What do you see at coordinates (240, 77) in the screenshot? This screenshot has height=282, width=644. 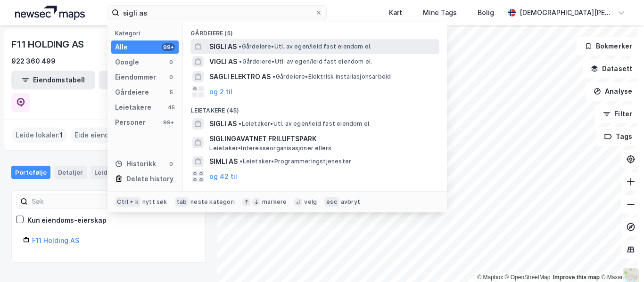 I see `span: SAGLI ELEKTRO AS` at bounding box center [240, 77].